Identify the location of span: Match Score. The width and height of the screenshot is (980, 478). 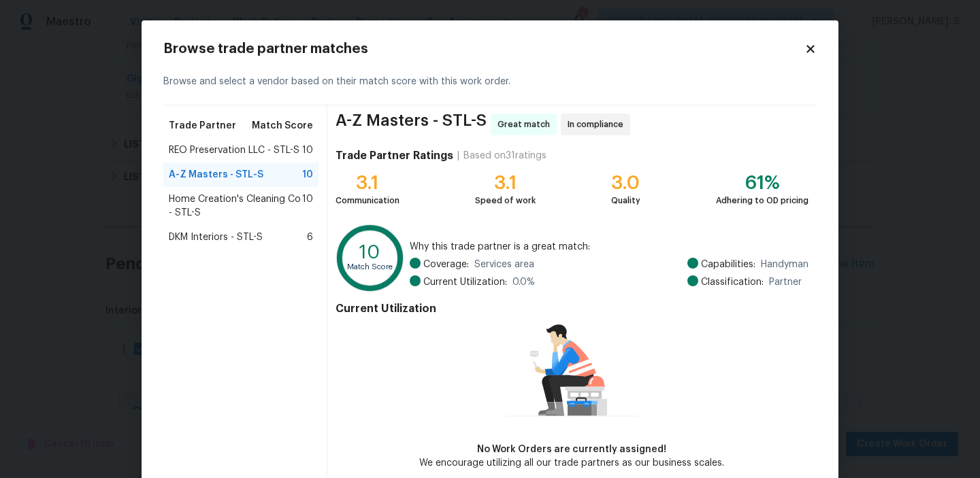
(282, 126).